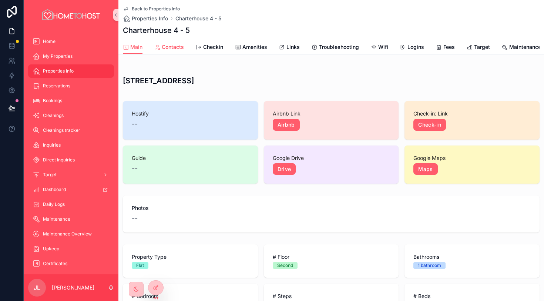  Describe the element at coordinates (71, 145) in the screenshot. I see `a: Inquiries` at that location.